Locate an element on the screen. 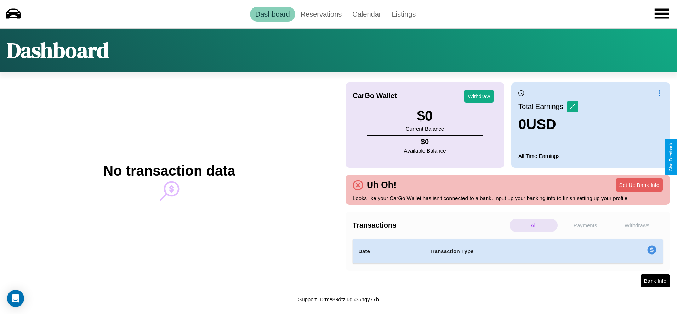 This screenshot has height=314, width=677. button: Withdraw is located at coordinates (478, 96).